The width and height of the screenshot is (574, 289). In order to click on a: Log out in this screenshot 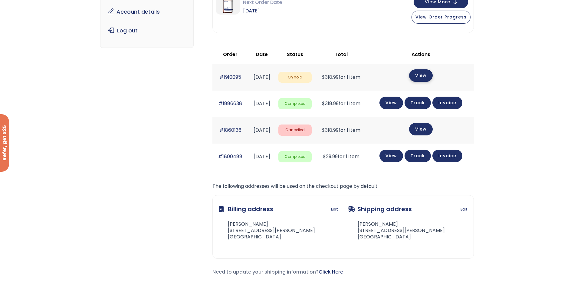, I will do `click(147, 31)`.